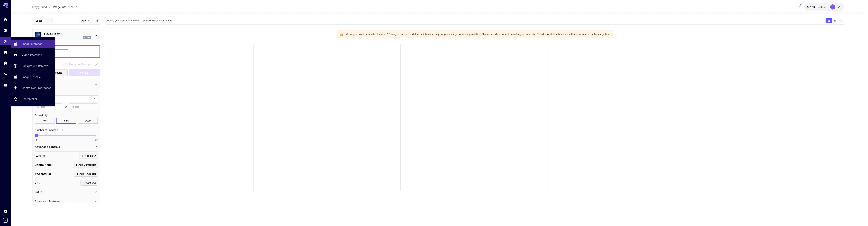 This screenshot has height=226, width=868. I want to click on button: Click to add IPAdapter, so click(86, 174).